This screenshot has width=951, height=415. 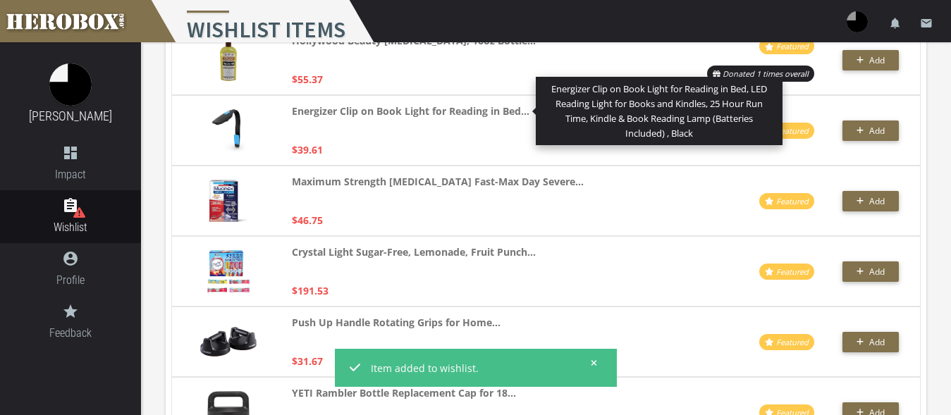 I want to click on p: $39.61, so click(x=307, y=149).